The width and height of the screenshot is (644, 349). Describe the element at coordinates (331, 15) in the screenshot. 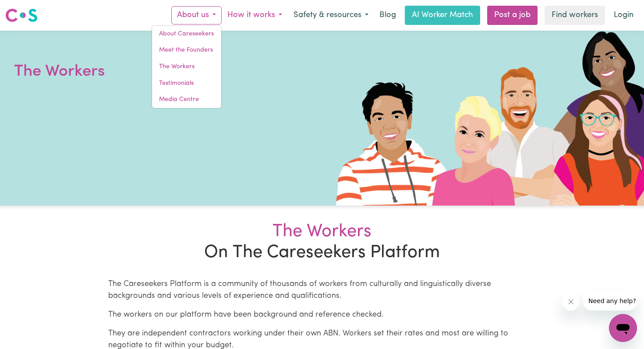

I see `button: Safety & resources` at that location.